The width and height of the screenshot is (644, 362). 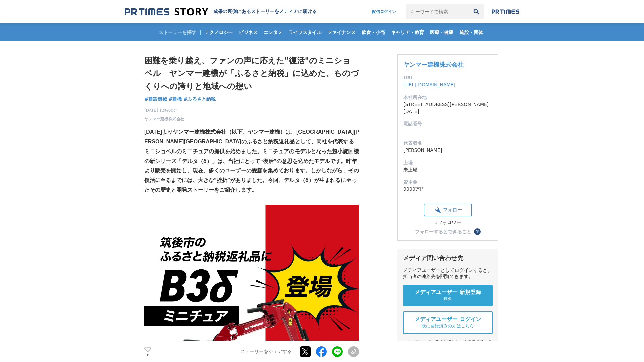 What do you see at coordinates (505, 11) in the screenshot?
I see `a: prtimes` at bounding box center [505, 11].